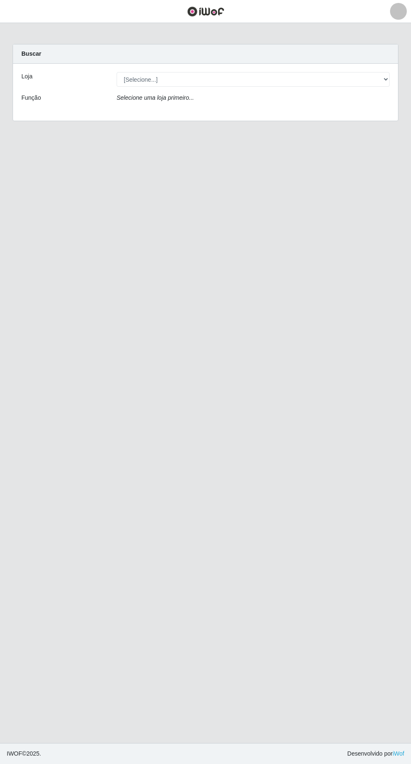 The height and width of the screenshot is (764, 411). Describe the element at coordinates (27, 76) in the screenshot. I see `label: Loja` at that location.